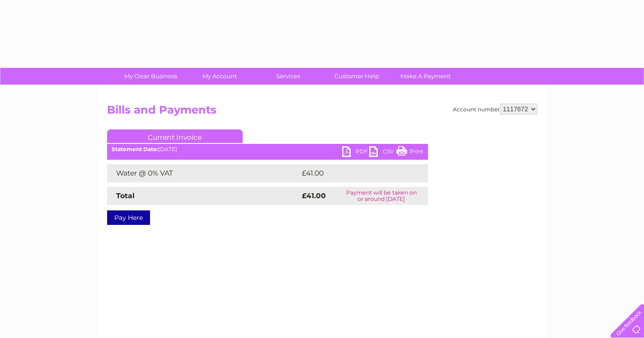  Describe the element at coordinates (219, 76) in the screenshot. I see `a: My Account` at that location.